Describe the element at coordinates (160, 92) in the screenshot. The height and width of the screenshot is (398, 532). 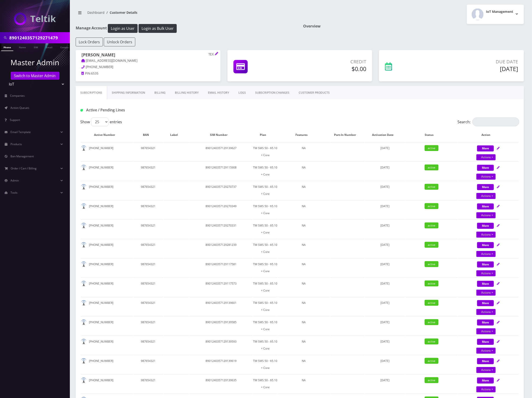
I see `a: Billing` at that location.